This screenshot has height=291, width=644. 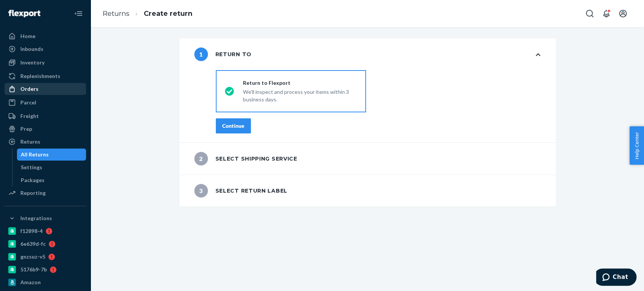 I want to click on div: Parcel, so click(x=28, y=102).